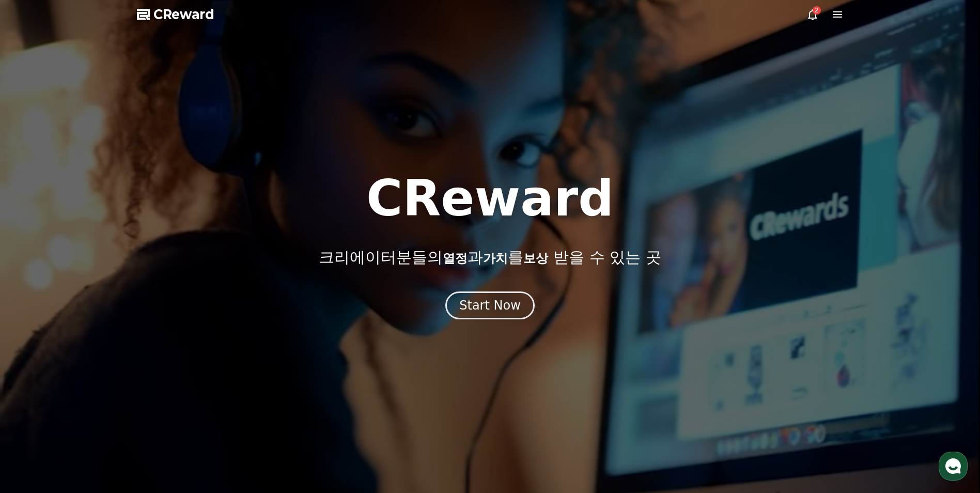  Describe the element at coordinates (184, 15) in the screenshot. I see `span: CReward` at that location.